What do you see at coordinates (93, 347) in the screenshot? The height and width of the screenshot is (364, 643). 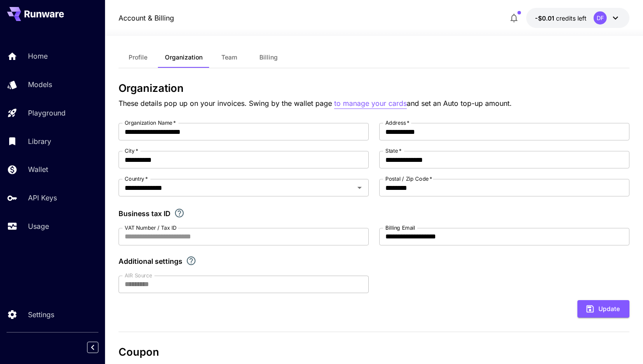 I see `button: Collapse sidebar` at bounding box center [93, 347].